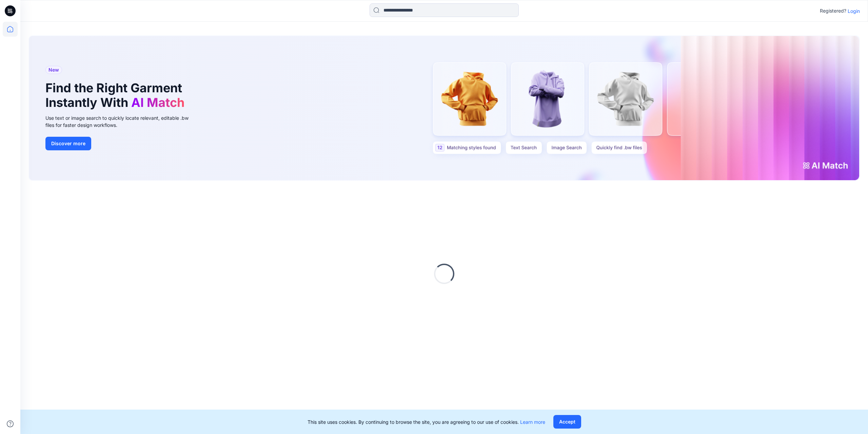 The image size is (868, 434). I want to click on div: Use text or image search to quickly locate relevant, editable .bw files for faster design workflows., so click(122, 122).